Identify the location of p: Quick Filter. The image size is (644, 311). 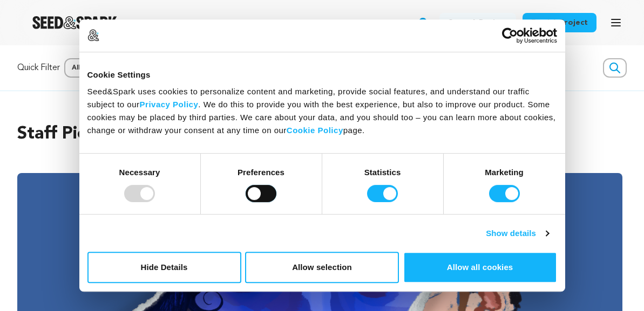
(38, 68).